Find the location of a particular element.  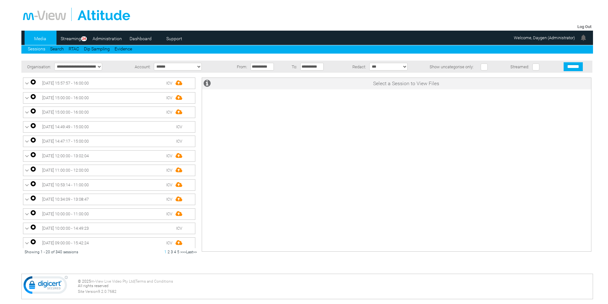

a: Dashboard is located at coordinates (140, 39).